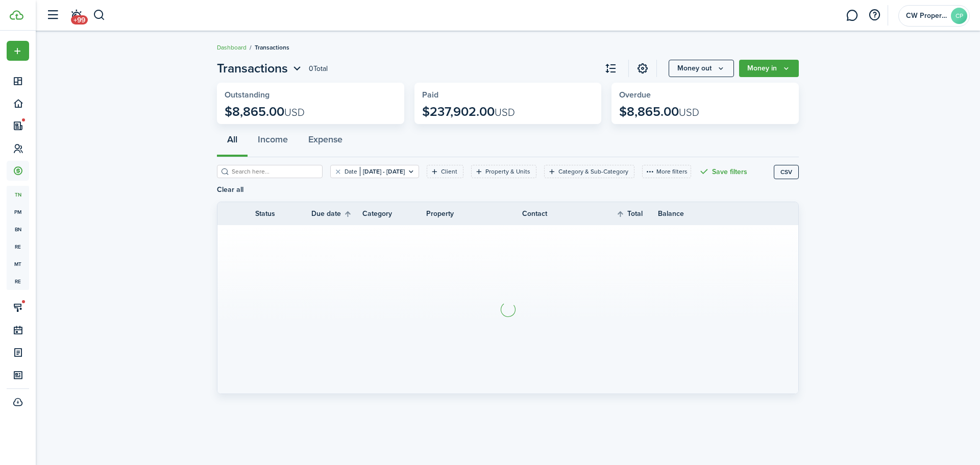  What do you see at coordinates (394, 213) in the screenshot?
I see `th: Category` at bounding box center [394, 213].